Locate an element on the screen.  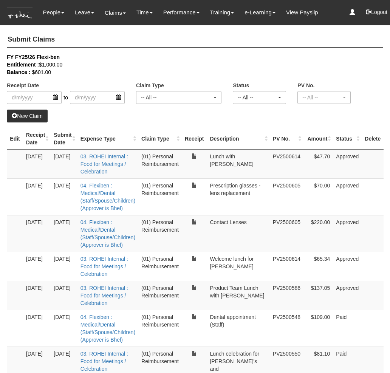
th: Claim Type : activate to sort column ascending is located at coordinates (160, 139).